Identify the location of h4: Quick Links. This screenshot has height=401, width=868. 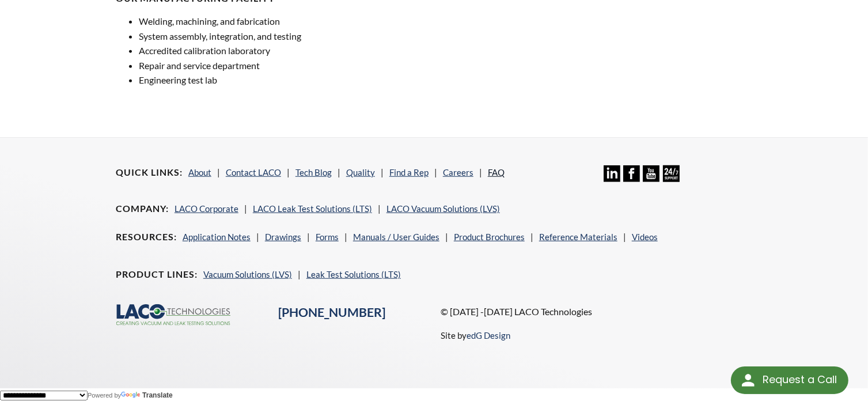
(149, 173).